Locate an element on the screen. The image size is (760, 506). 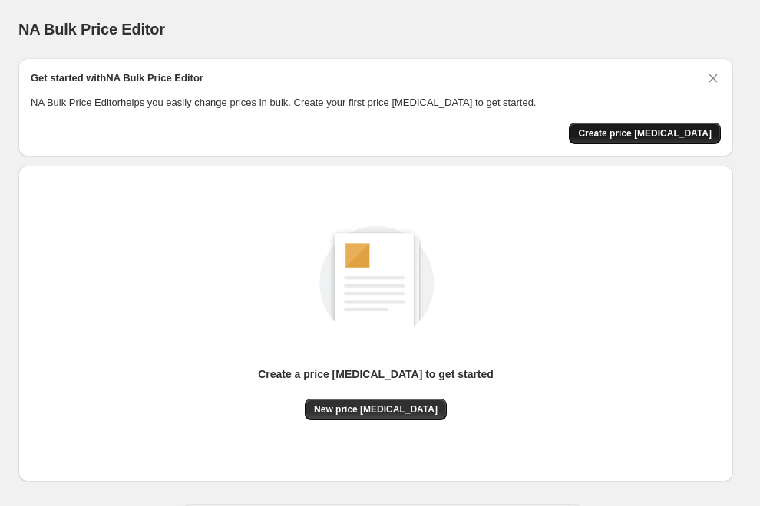
span: NA Bulk Price Editor is located at coordinates (91, 29).